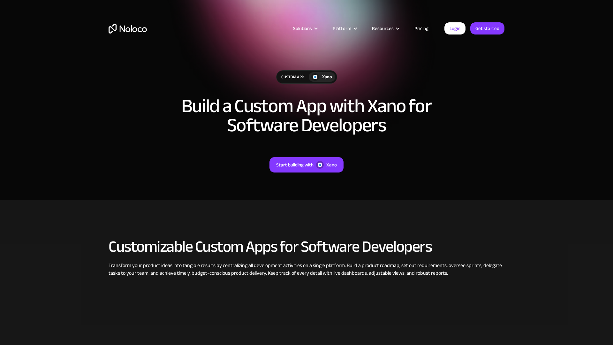 The image size is (613, 345). I want to click on h2: Customizable Custom Apps for Software Developers, so click(306, 246).